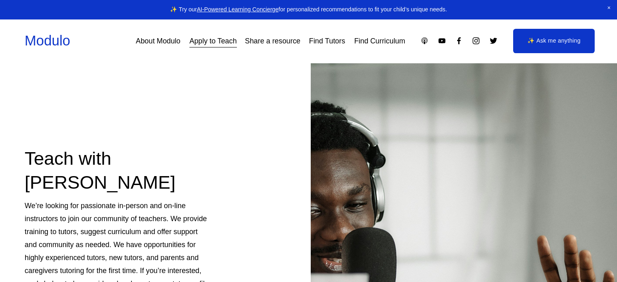 This screenshot has height=282, width=617. What do you see at coordinates (459, 41) in the screenshot?
I see `a: Facebook` at bounding box center [459, 41].